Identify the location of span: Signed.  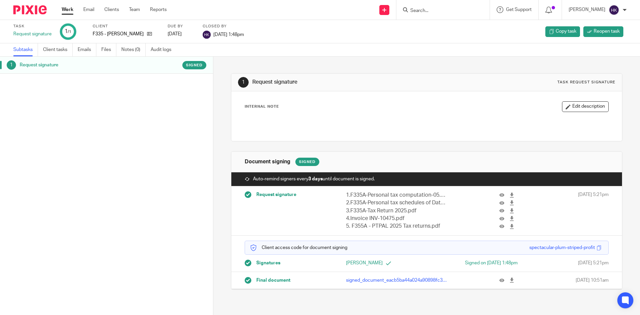
(194, 65).